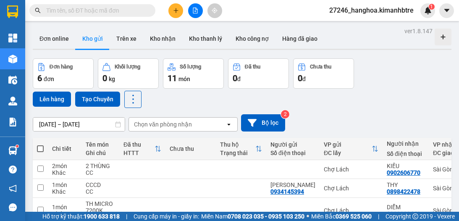 The width and height of the screenshot is (459, 221). Describe the element at coordinates (112, 79) in the screenshot. I see `span: kg` at that location.